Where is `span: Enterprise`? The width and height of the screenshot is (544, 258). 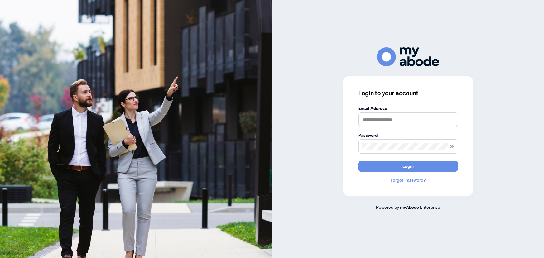 span: Enterprise is located at coordinates (430, 207).